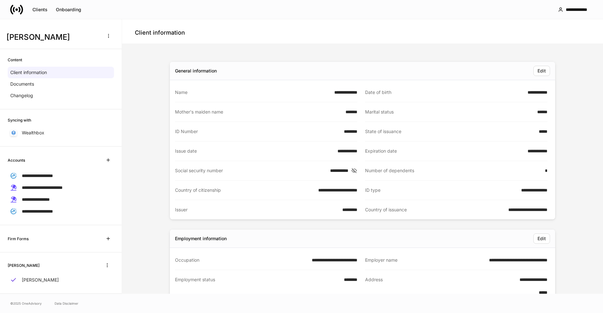 This screenshot has width=603, height=313. I want to click on a: Data Disclaimer, so click(66, 304).